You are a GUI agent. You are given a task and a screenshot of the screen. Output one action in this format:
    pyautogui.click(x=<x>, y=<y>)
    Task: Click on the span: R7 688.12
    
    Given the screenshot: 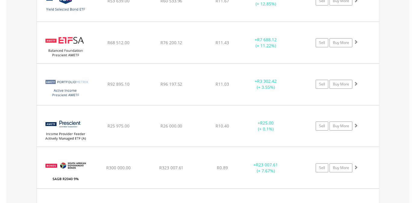 What is the action you would take?
    pyautogui.click(x=267, y=39)
    